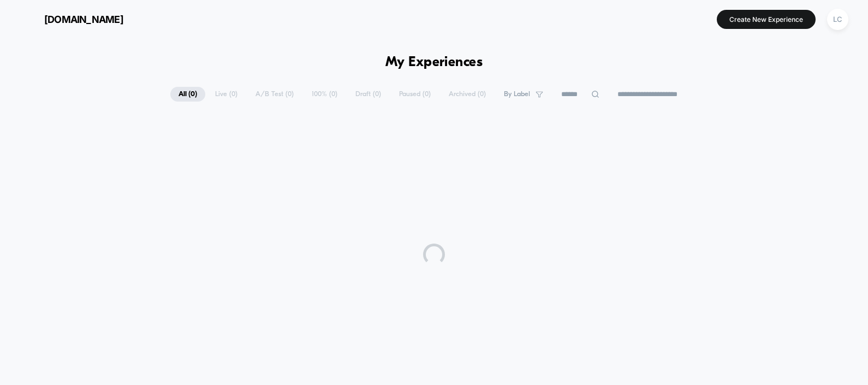  What do you see at coordinates (766, 19) in the screenshot?
I see `button: Create New Experience` at bounding box center [766, 19].